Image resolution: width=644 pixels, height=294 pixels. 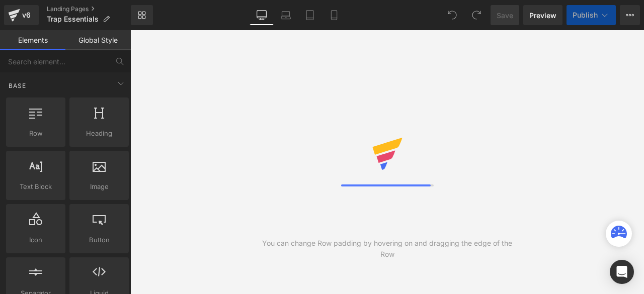 I want to click on a: Landing Pages, so click(x=88, y=9).